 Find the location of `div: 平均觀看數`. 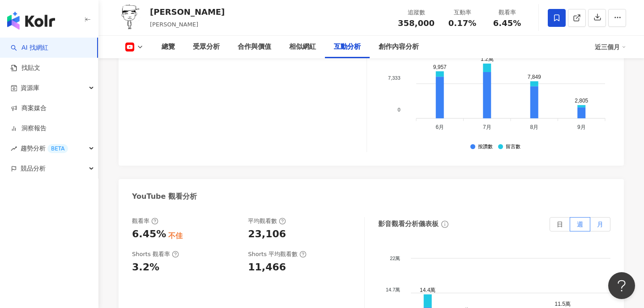

div: 平均觀看數 is located at coordinates (267, 222).